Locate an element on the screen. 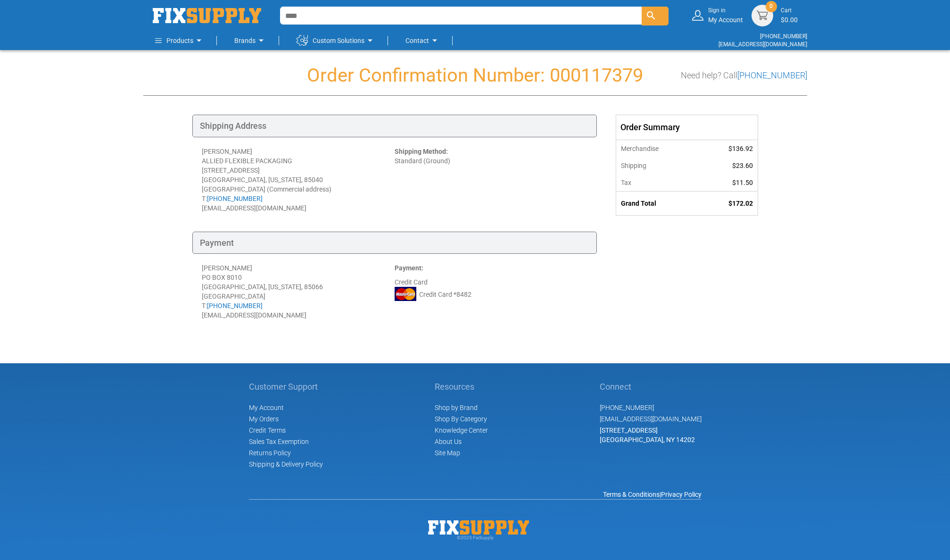 The height and width of the screenshot is (560, 950). th: Shipping is located at coordinates (658, 165).